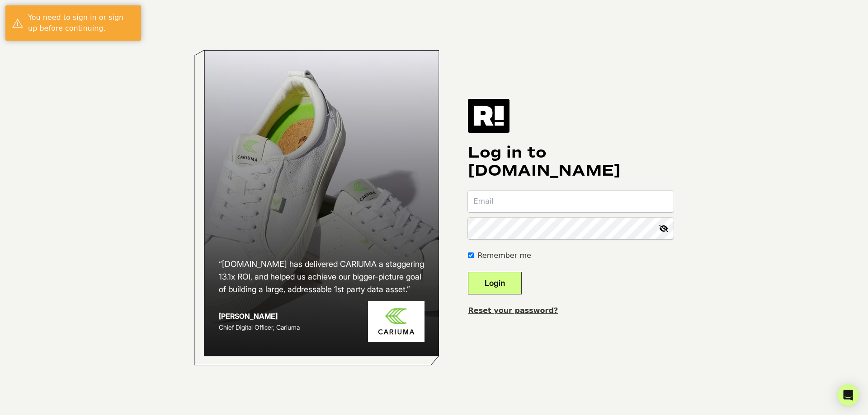  What do you see at coordinates (488, 116) in the screenshot?
I see `img: Retention.com` at bounding box center [488, 116].